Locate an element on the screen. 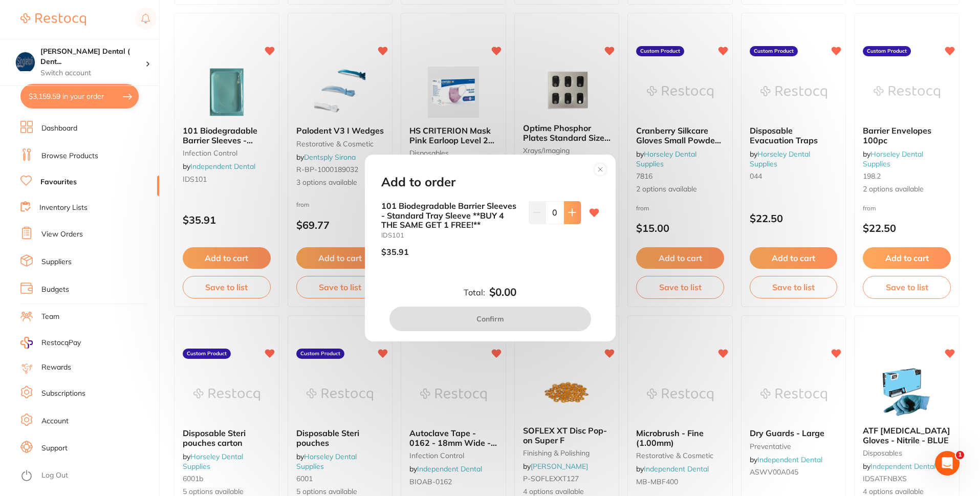  small: IDS101 is located at coordinates (451, 235).